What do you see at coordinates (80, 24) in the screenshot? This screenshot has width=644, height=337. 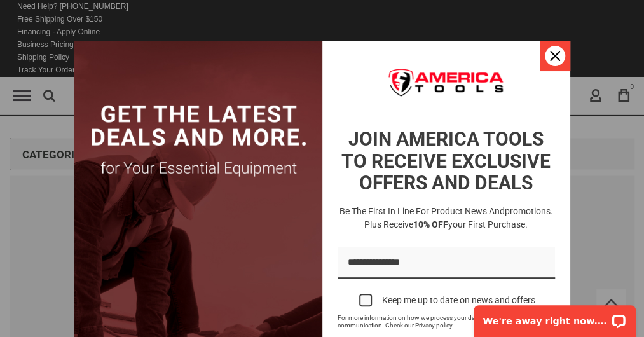 I see `p: We're away right now. Please check back later!` at bounding box center [80, 24].